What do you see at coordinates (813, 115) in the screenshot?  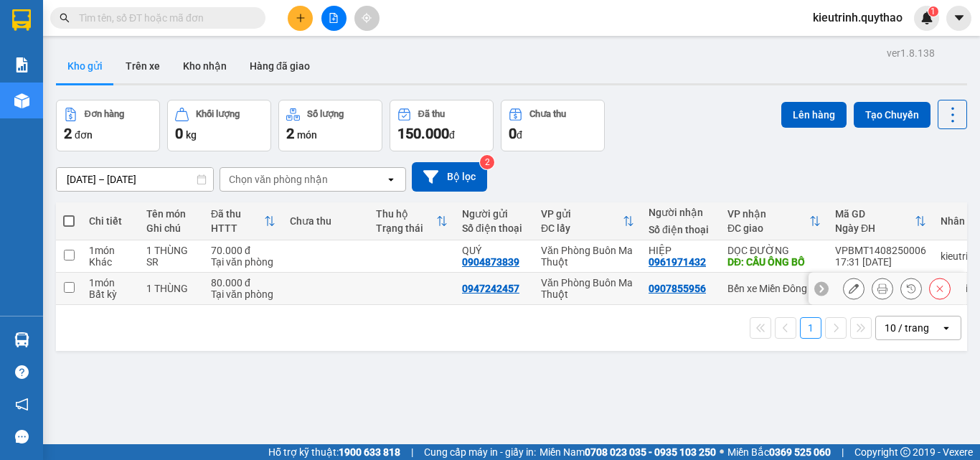 I see `button: Lên hàng` at bounding box center [813, 115].